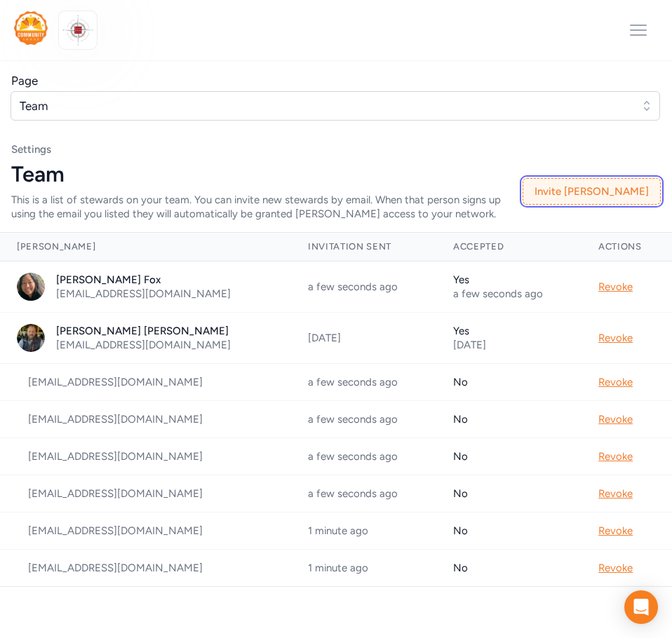 The width and height of the screenshot is (672, 638). What do you see at coordinates (641, 608) in the screenshot?
I see `div: Open Intercom Messenger` at bounding box center [641, 608].